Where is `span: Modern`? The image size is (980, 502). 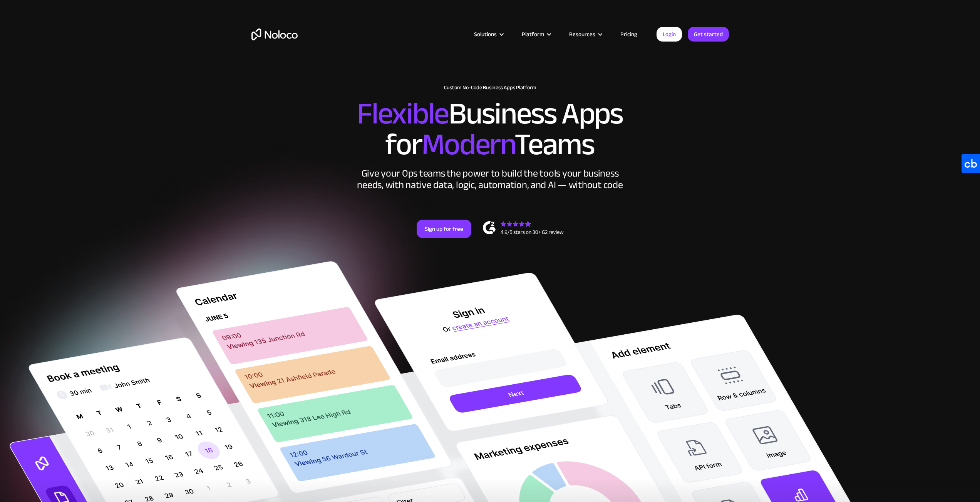
span: Modern is located at coordinates (468, 144).